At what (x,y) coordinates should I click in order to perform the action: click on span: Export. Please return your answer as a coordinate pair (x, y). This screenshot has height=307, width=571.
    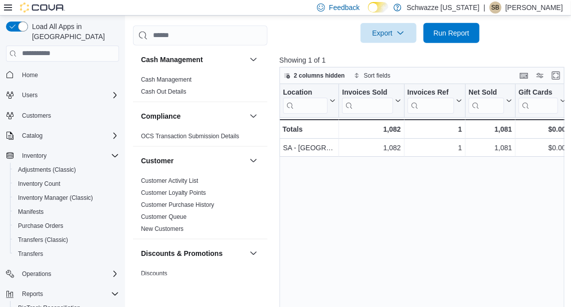
    Looking at the image, I should click on (389, 33).